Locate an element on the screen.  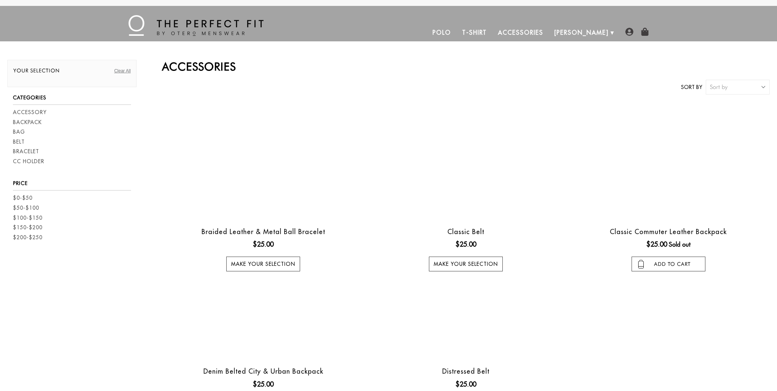
a: $200-$250 is located at coordinates (28, 237).